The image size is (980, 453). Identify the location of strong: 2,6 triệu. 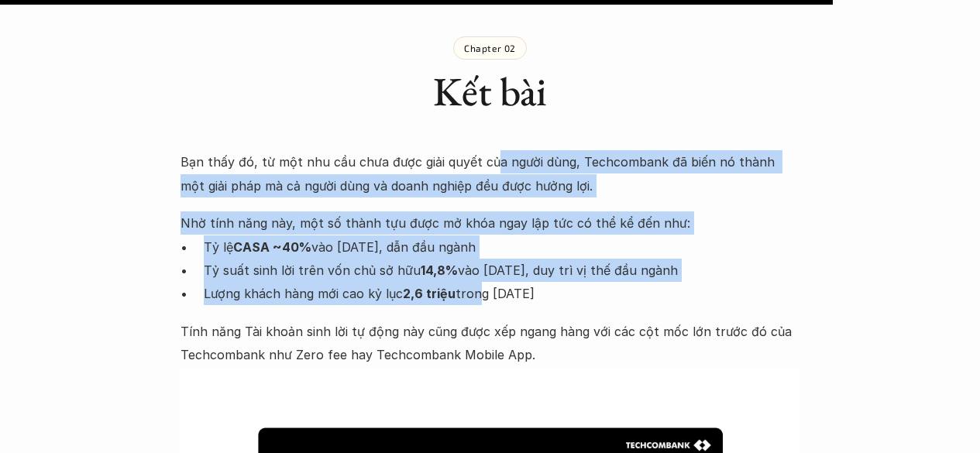
(429, 294).